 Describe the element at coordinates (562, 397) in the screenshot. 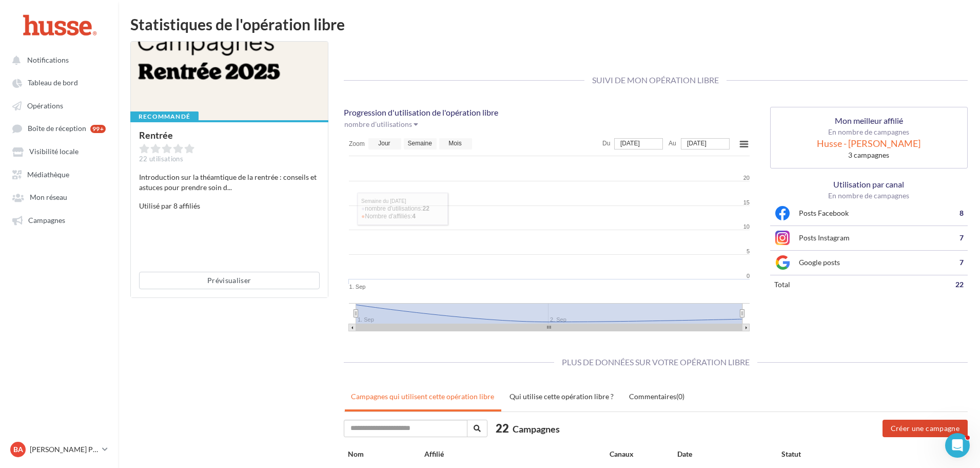

I see `a: Qui utilise cette opération libre ?` at that location.